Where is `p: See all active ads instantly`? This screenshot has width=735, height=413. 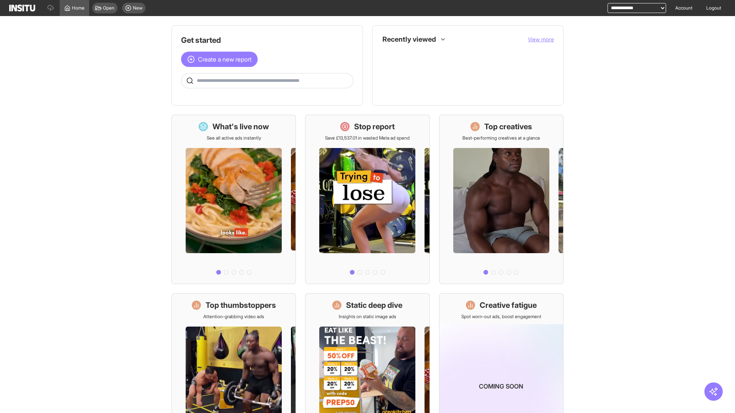 p: See all active ads instantly is located at coordinates (234, 138).